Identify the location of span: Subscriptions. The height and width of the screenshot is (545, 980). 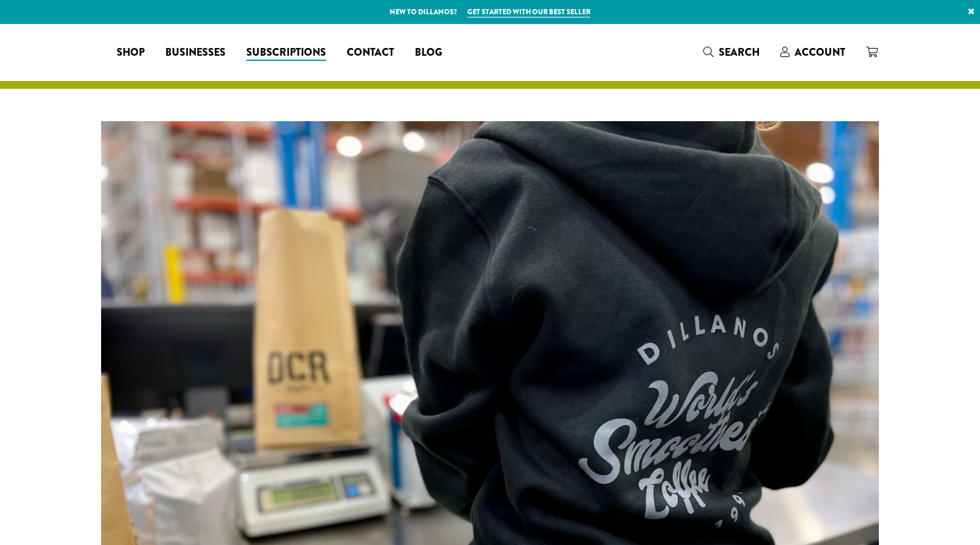
(286, 53).